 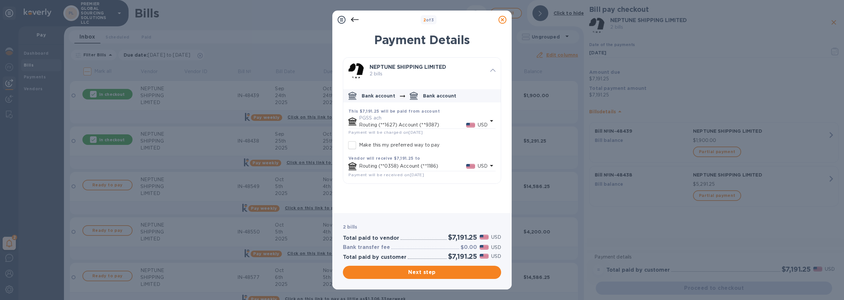 I want to click on div: NEPTUNE SHIPPING LIMITED 2 bills, so click(x=422, y=71).